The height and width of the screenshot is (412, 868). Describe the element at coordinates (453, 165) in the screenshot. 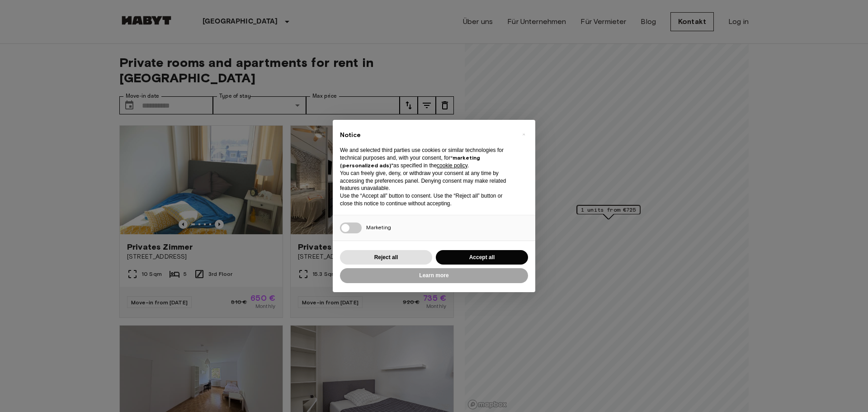

I see `a: cookie policy` at that location.